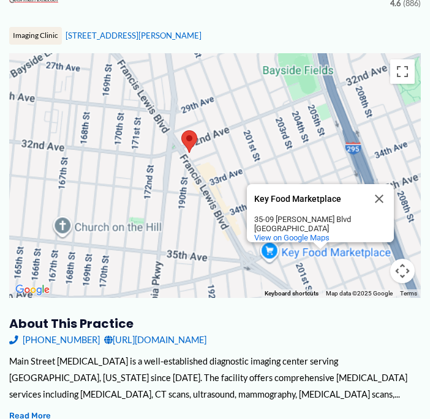  Describe the element at coordinates (379, 199) in the screenshot. I see `button: Close` at that location.